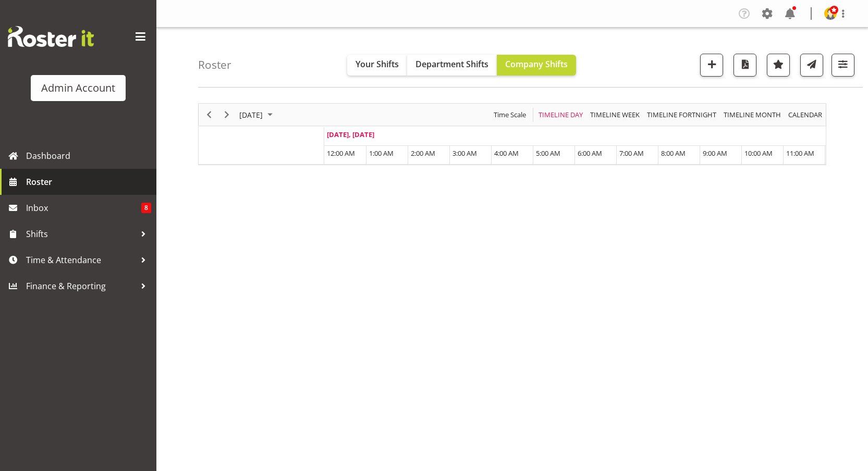  Describe the element at coordinates (537, 64) in the screenshot. I see `span: Company Shifts` at that location.